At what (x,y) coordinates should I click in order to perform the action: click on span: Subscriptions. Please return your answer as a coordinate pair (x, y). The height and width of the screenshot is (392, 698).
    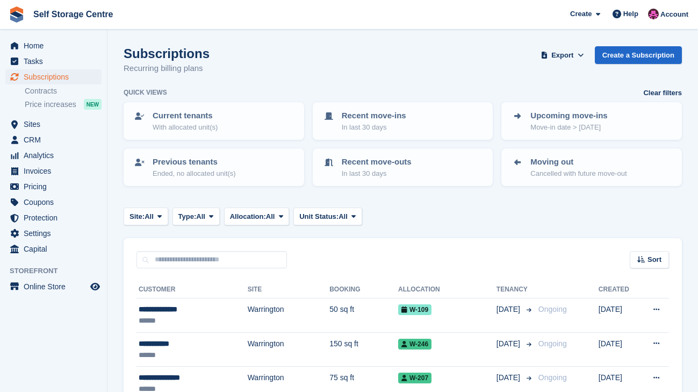
    Looking at the image, I should click on (56, 77).